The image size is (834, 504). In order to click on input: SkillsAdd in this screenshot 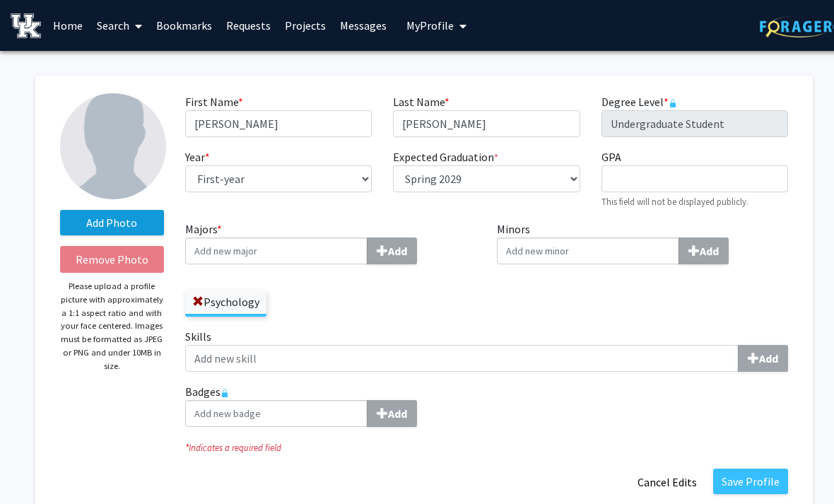, I will do `click(461, 358)`.